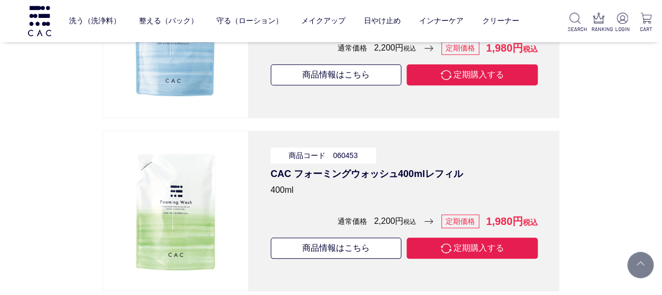 The image size is (662, 295). What do you see at coordinates (575, 23) in the screenshot?
I see `a: SEARCH` at bounding box center [575, 23].